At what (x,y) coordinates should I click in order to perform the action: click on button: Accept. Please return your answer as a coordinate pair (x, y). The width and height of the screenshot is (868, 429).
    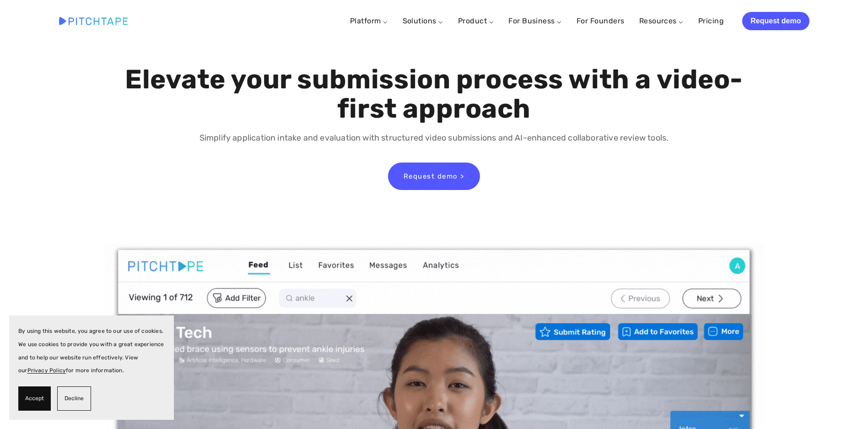
    Looking at the image, I should click on (35, 398).